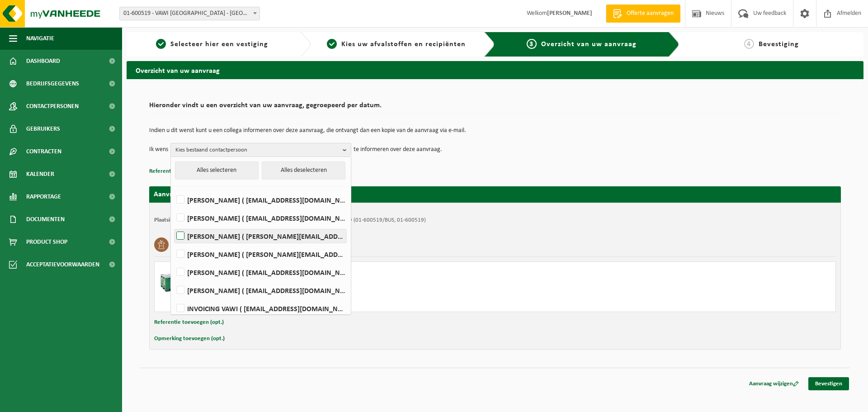 This screenshot has width=868, height=412. I want to click on span: Kalender, so click(40, 174).